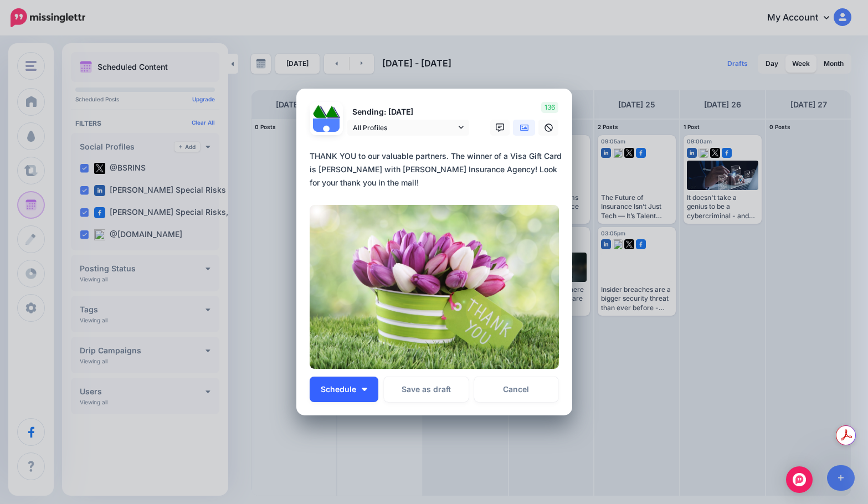  What do you see at coordinates (338, 389) in the screenshot?
I see `span: Schedule` at bounding box center [338, 389].